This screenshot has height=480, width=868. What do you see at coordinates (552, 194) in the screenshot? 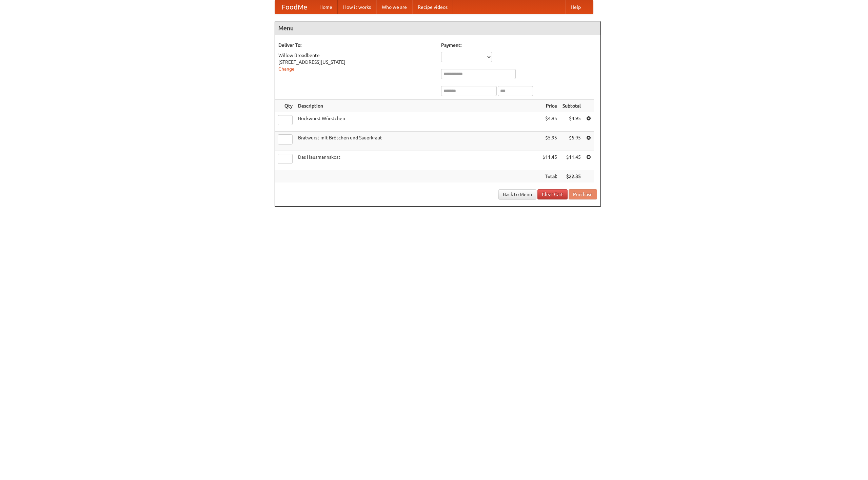
I see `a: Clear Cart` at bounding box center [552, 194].